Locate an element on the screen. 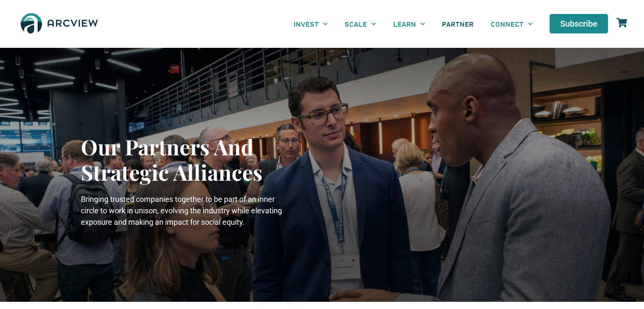 This screenshot has width=644, height=309. img: The Arcview Group is located at coordinates (59, 24).